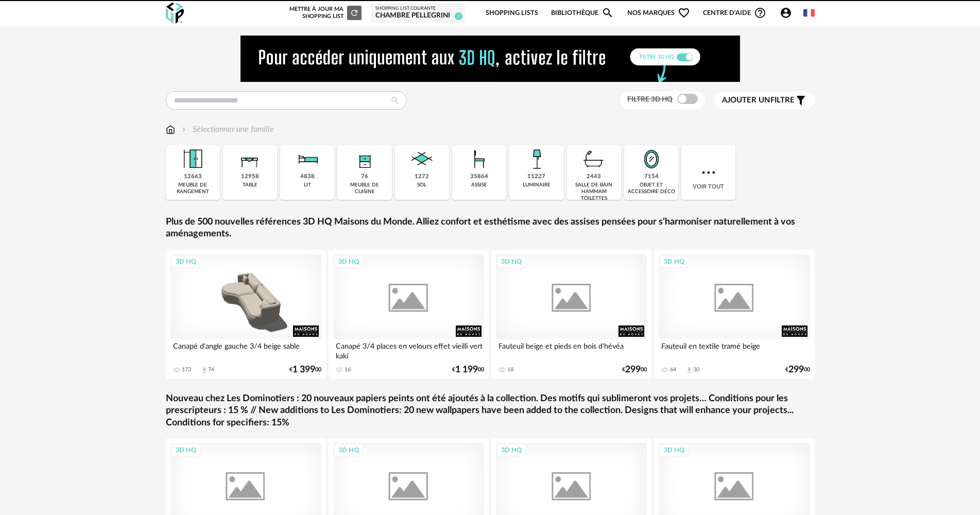 The height and width of the screenshot is (515, 980). I want to click on div: 18, so click(511, 369).